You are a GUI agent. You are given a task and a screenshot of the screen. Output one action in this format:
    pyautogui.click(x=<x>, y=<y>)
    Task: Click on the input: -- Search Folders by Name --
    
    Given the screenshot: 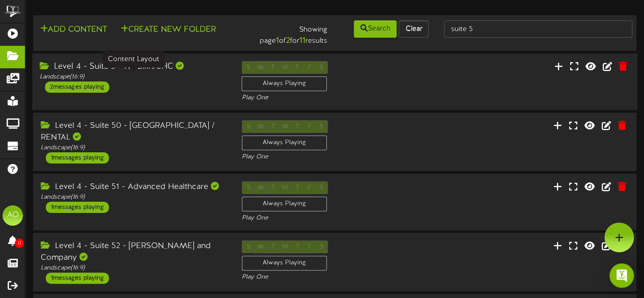 What is the action you would take?
    pyautogui.click(x=538, y=29)
    